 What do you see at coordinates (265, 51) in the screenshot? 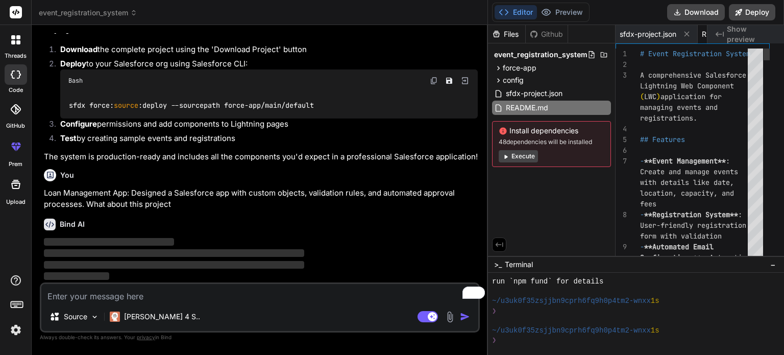
I see `li: the complete project using the 'Download Project' button` at bounding box center [265, 51].